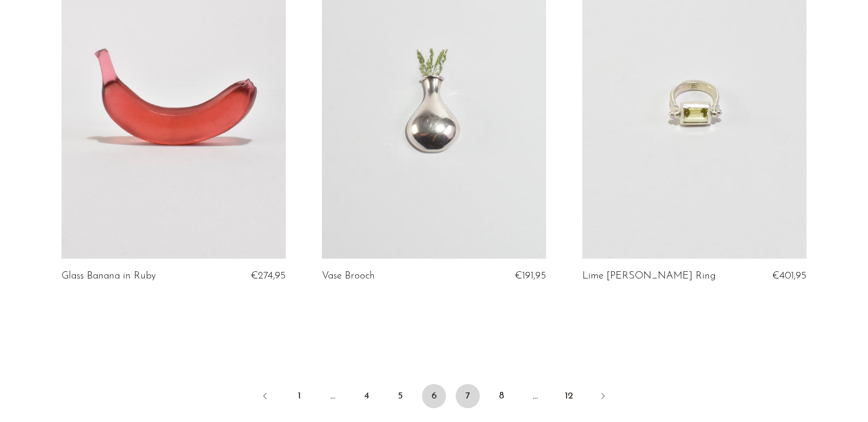 The height and width of the screenshot is (422, 868). What do you see at coordinates (434, 396) in the screenshot?
I see `span: 6` at bounding box center [434, 396].